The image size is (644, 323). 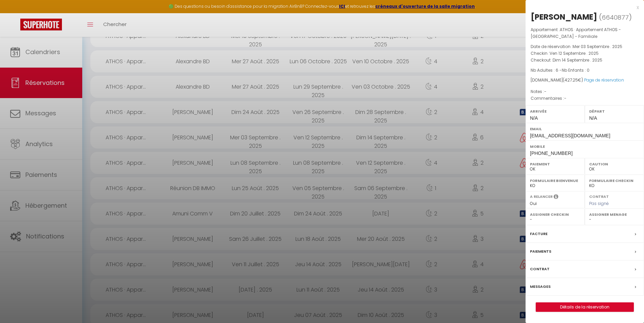 What do you see at coordinates (571, 80) in the screenshot?
I see `span: 427.25` at bounding box center [571, 80].